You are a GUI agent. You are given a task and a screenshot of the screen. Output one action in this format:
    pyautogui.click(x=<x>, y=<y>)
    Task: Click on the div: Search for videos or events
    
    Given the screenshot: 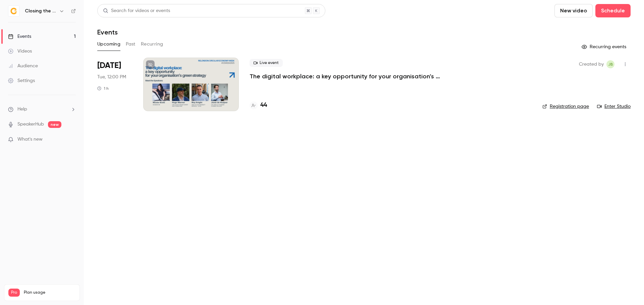 What is the action you would take?
    pyautogui.click(x=137, y=11)
    